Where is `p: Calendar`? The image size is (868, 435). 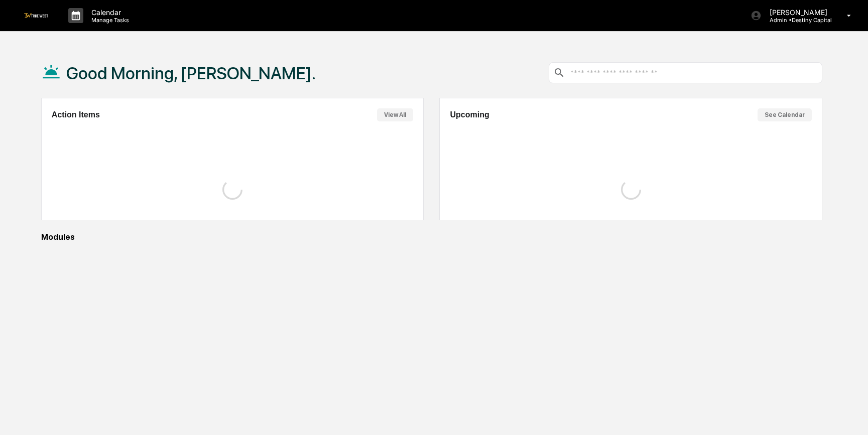 p: Calendar is located at coordinates (108, 12).